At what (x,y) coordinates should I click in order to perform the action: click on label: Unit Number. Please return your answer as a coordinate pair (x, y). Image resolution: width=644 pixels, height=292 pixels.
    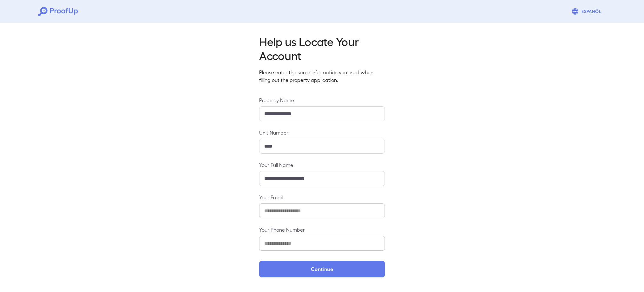
    Looking at the image, I should click on (322, 132).